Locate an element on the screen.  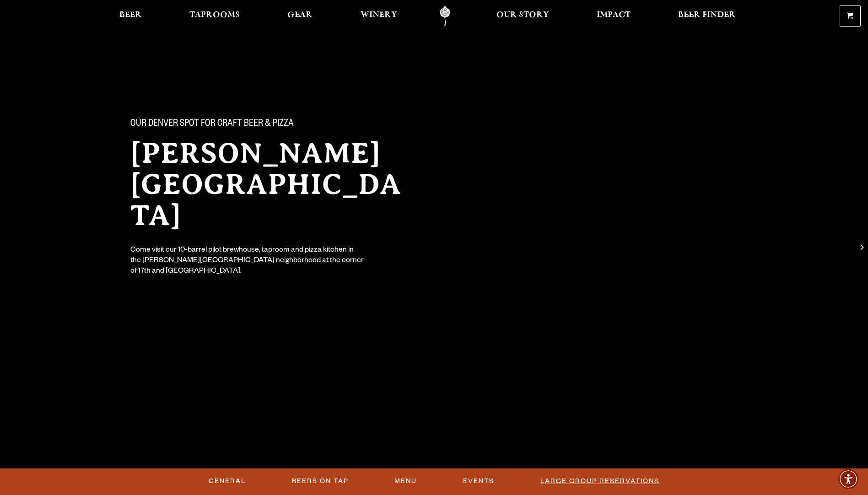
a: Taprooms is located at coordinates (215, 16).